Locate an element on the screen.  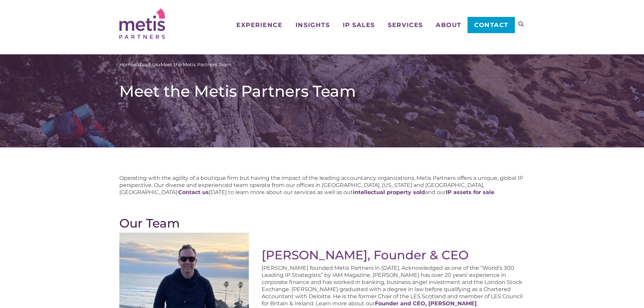
a: About Us is located at coordinates (147, 65).